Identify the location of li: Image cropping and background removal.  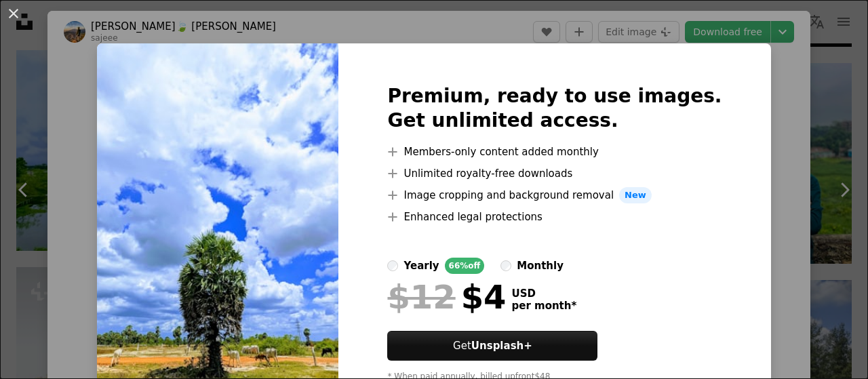
(554, 195).